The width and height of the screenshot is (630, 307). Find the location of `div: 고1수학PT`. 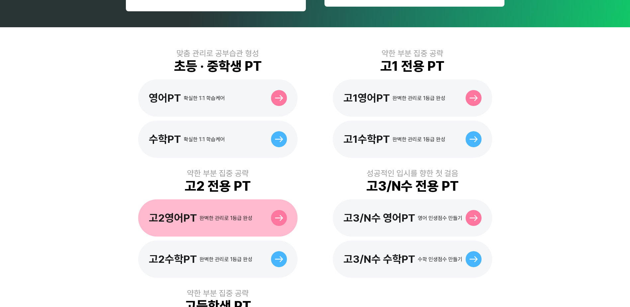

div: 고1수학PT is located at coordinates (366, 139).